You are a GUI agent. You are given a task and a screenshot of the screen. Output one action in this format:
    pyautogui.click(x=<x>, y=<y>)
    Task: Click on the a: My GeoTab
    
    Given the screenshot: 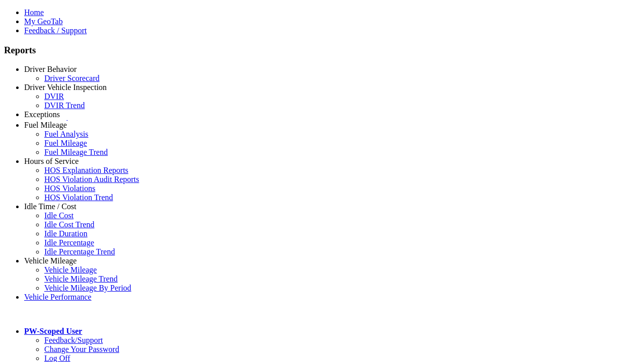 What is the action you would take?
    pyautogui.click(x=43, y=21)
    